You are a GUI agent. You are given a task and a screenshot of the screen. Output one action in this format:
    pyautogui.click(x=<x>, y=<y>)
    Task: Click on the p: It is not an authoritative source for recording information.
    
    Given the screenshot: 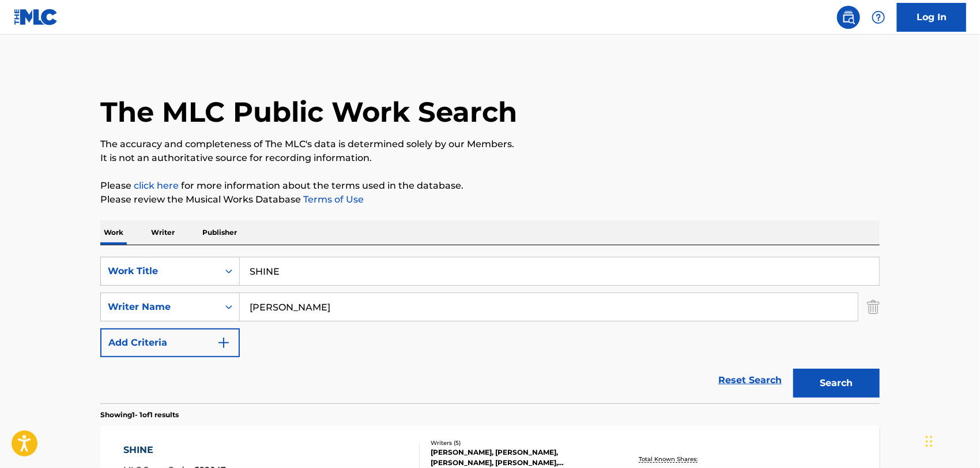 What is the action you would take?
    pyautogui.click(x=490, y=158)
    